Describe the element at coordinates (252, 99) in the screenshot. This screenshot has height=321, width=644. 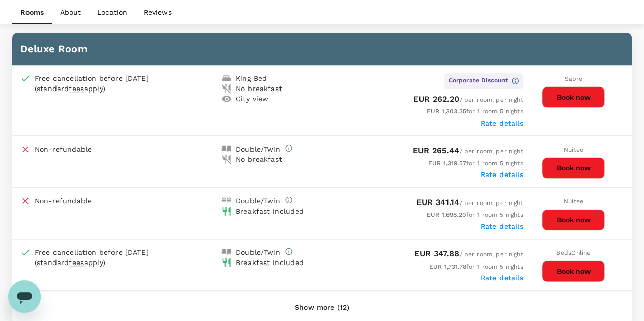
I see `div: City view` at that location.